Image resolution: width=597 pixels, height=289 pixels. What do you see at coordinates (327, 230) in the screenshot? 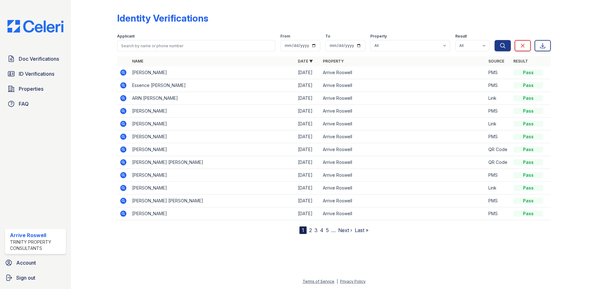
I see `a: 5` at bounding box center [327, 230].